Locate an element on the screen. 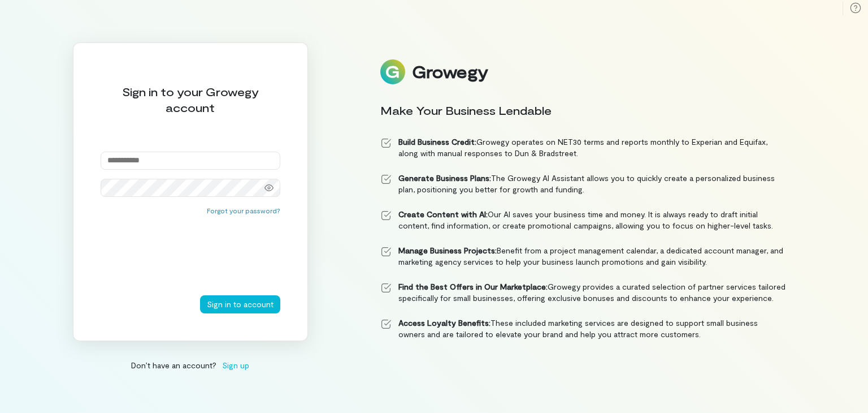 The image size is (868, 413). span: Sign up is located at coordinates (236, 365).